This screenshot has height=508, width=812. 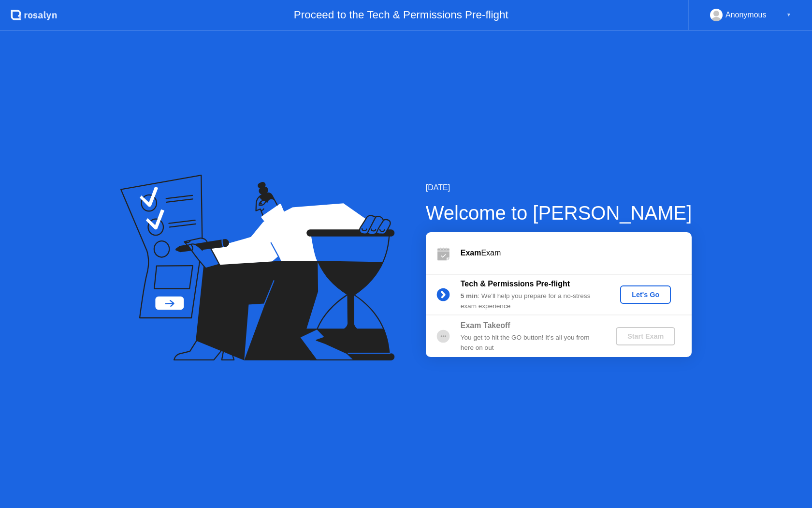 I want to click on div: Let's Go, so click(x=646, y=294).